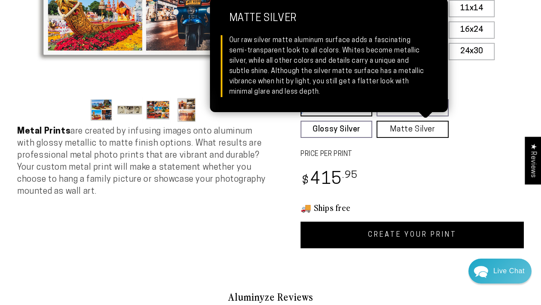  What do you see at coordinates (412, 207) in the screenshot?
I see `h3: 🚚 Ships free` at bounding box center [412, 207].